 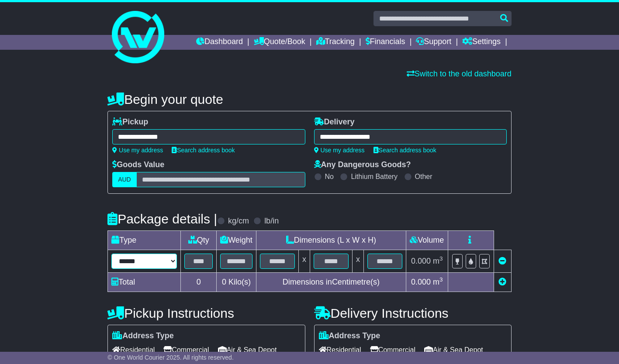 I want to click on a: Tracking, so click(x=335, y=42).